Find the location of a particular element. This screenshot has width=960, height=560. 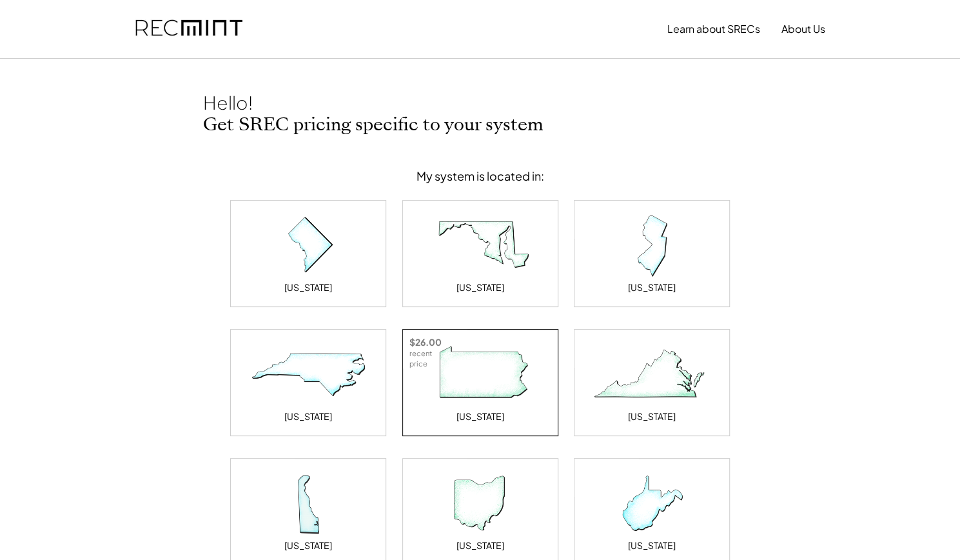

img: Ohio is located at coordinates (480, 504).